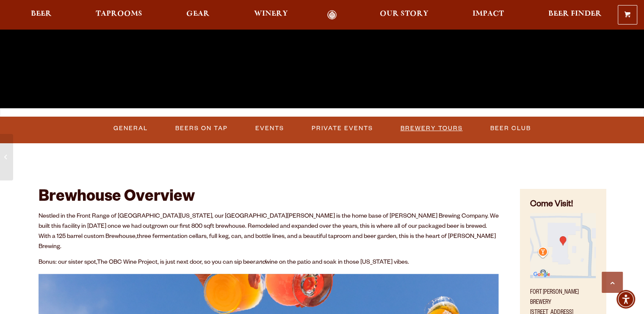 This screenshot has height=314, width=644. Describe the element at coordinates (198, 15) in the screenshot. I see `a: Gear` at that location.